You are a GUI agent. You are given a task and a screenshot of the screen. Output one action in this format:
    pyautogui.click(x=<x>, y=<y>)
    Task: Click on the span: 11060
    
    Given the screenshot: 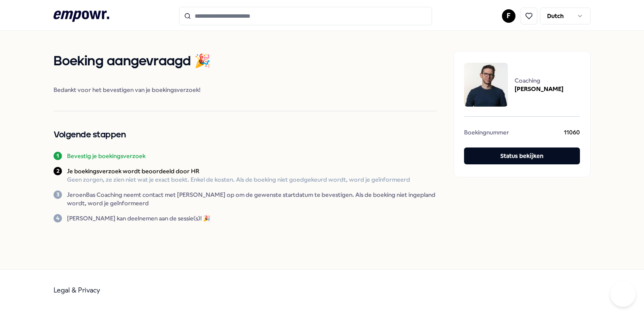 What is the action you would take?
    pyautogui.click(x=572, y=134)
    